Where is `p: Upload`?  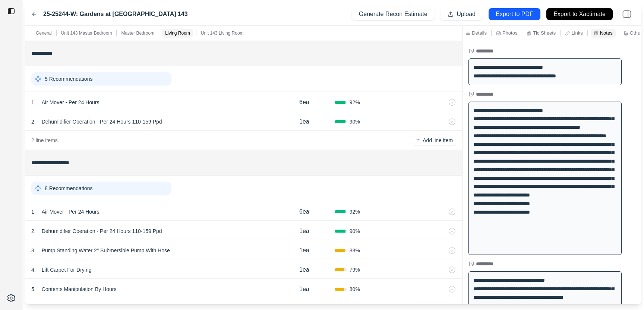
p: Upload is located at coordinates (466, 14).